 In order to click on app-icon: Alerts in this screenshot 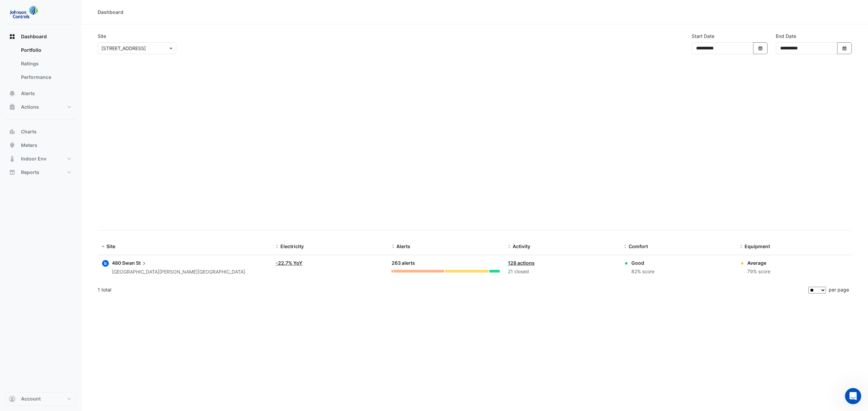, I will do `click(12, 93)`.